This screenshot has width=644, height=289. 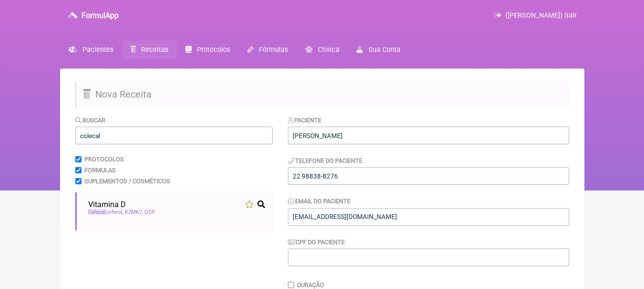 What do you see at coordinates (104, 159) in the screenshot?
I see `label: Protocolos` at bounding box center [104, 159].